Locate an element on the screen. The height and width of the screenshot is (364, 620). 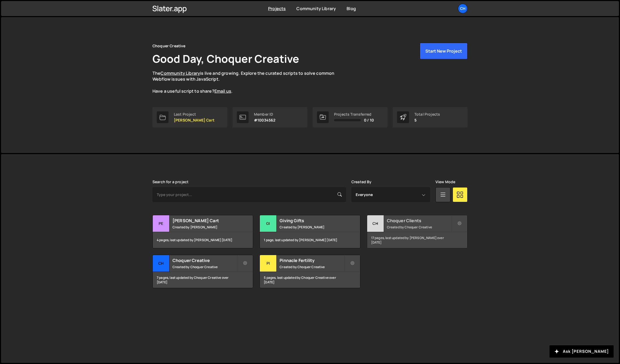
div: Choquer Creative is located at coordinates (169, 46).